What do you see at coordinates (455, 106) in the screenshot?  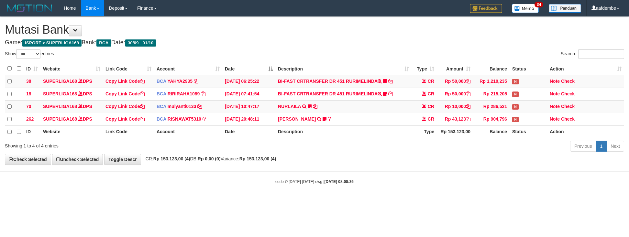 I see `td: Rp 10,000` at bounding box center [455, 106].